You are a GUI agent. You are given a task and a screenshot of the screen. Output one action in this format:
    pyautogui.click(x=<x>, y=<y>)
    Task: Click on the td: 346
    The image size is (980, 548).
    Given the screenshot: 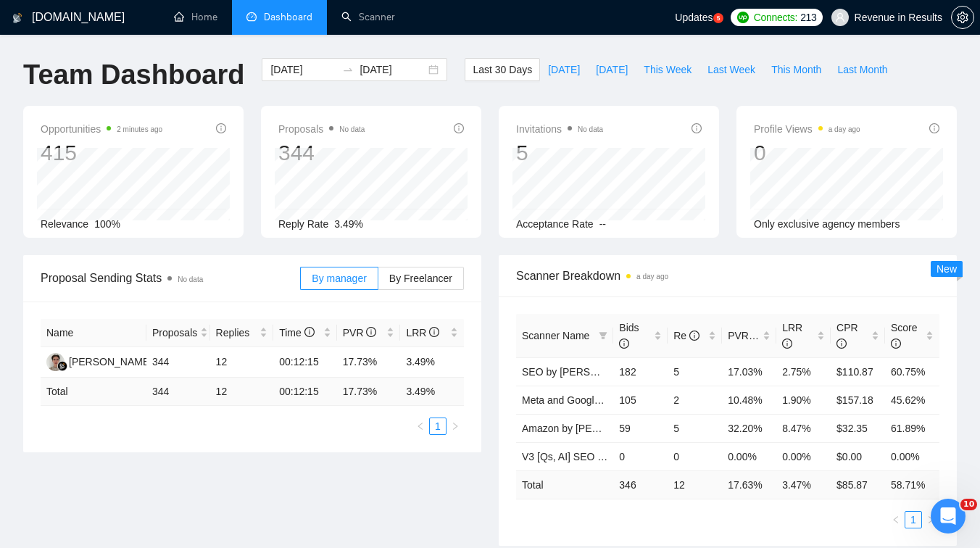 What is the action you would take?
    pyautogui.click(x=640, y=484)
    